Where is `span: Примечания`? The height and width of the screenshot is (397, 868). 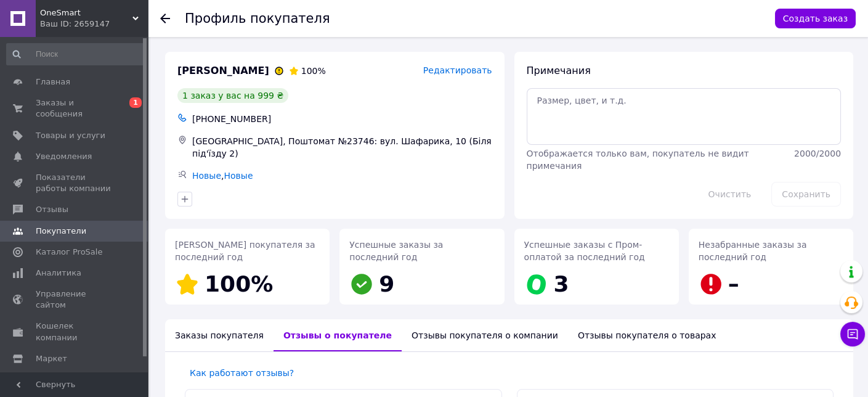
span: Примечания is located at coordinates (558, 71).